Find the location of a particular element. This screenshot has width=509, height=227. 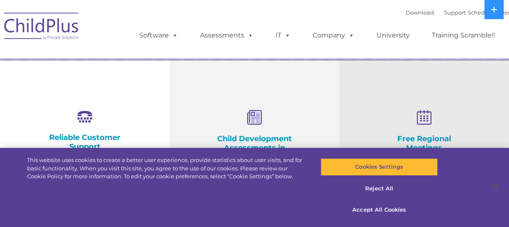

button: Close is located at coordinates (496, 187).